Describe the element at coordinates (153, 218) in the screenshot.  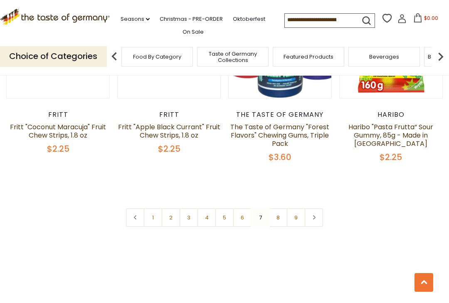
I see `a: 1` at that location.